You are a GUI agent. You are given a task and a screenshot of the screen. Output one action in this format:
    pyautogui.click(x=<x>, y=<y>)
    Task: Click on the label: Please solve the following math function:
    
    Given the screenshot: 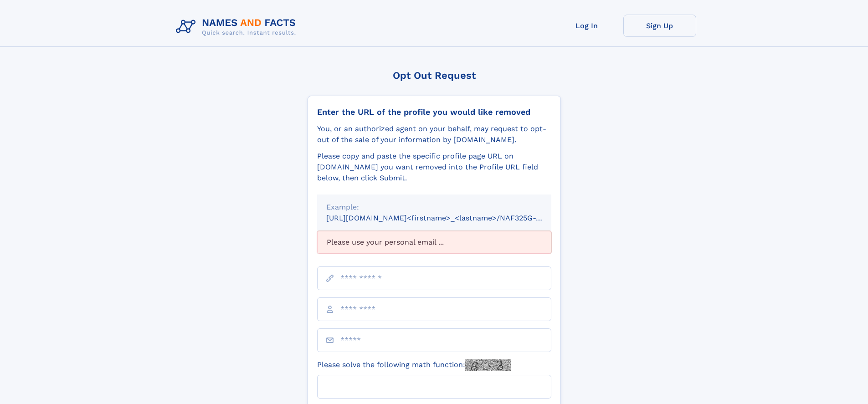 What is the action you would take?
    pyautogui.click(x=414, y=365)
    